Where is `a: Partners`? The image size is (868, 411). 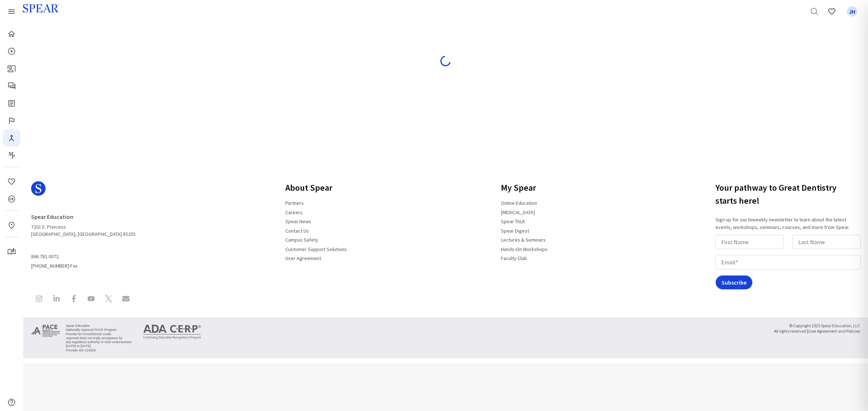 a: Partners is located at coordinates (295, 203).